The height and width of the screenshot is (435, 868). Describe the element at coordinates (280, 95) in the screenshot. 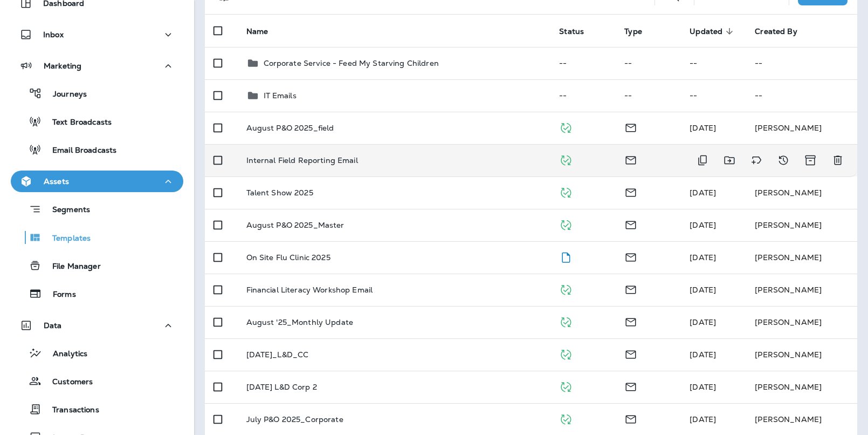

I see `p: IT Emails` at that location.